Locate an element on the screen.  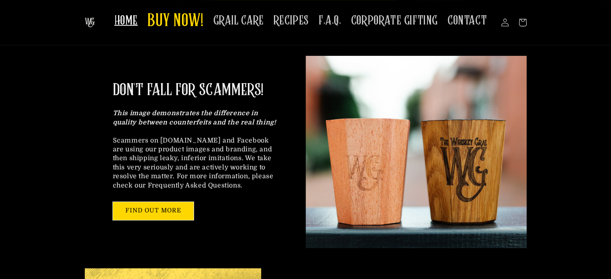
span: F.A.Q. is located at coordinates (330, 21).